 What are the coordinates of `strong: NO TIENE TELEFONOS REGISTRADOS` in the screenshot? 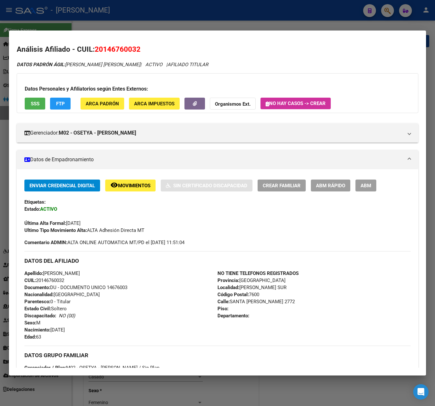 It's located at (258, 273).